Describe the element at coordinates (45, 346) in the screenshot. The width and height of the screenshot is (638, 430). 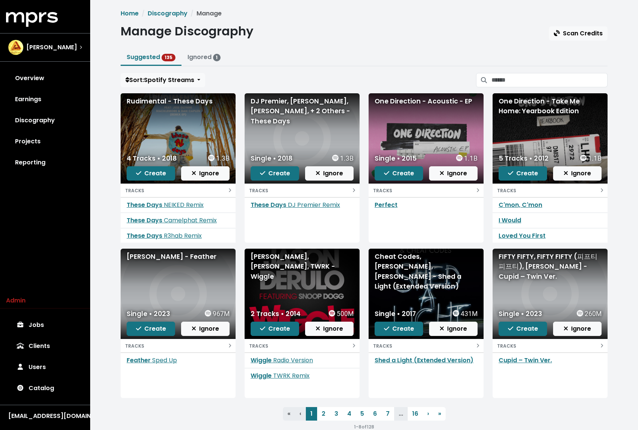
I see `a: Clients` at that location.